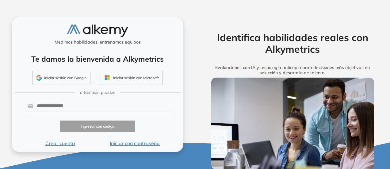  Describe the element at coordinates (131, 78) in the screenshot. I see `button: Iniciar sesión con Microsoft` at that location.